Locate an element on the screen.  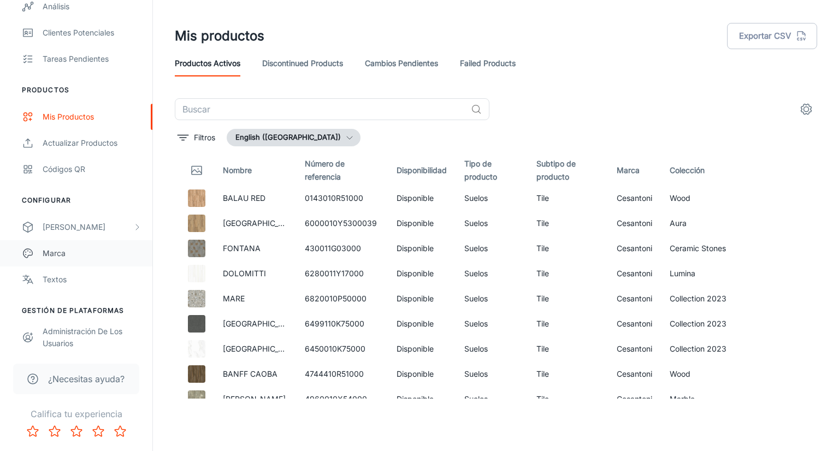
a: FONTANA is located at coordinates (241, 248).